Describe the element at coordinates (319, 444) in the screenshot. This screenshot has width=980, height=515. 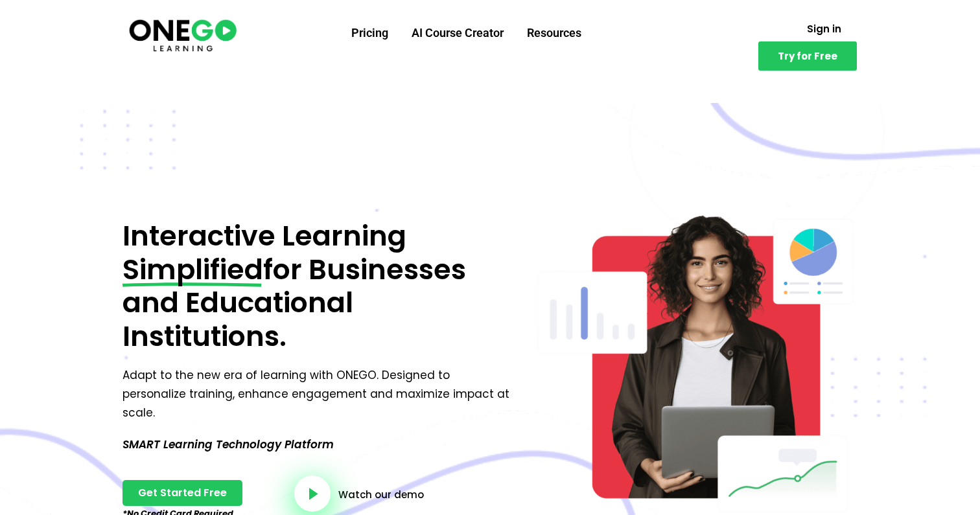
I see `p: SMART Learning Technology Platform` at that location.